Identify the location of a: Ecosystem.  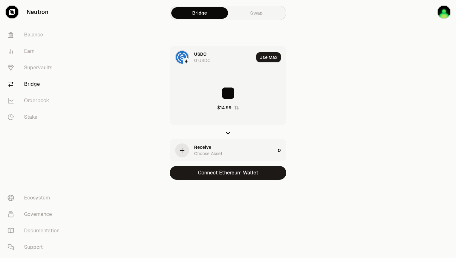
(35, 198).